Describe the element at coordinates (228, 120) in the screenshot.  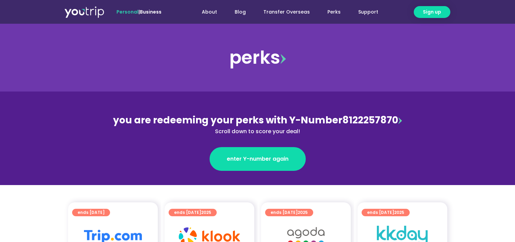
I see `span: you are redeeming your perks with Y-Number` at that location.